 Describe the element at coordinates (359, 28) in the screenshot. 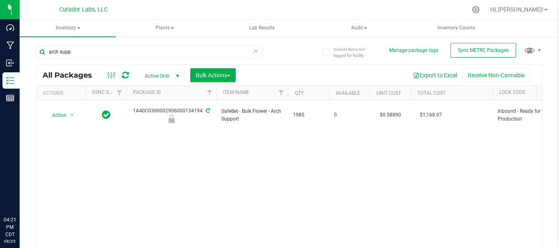

I see `a: Audit` at that location.